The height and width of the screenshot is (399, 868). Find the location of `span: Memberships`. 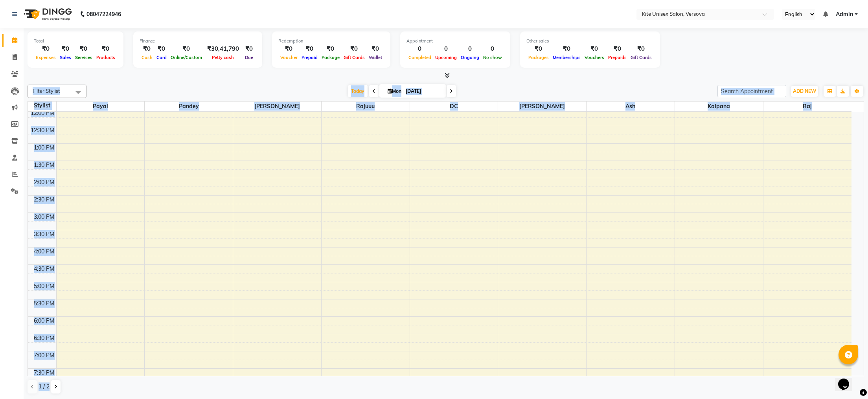

span: Memberships is located at coordinates (567, 57).